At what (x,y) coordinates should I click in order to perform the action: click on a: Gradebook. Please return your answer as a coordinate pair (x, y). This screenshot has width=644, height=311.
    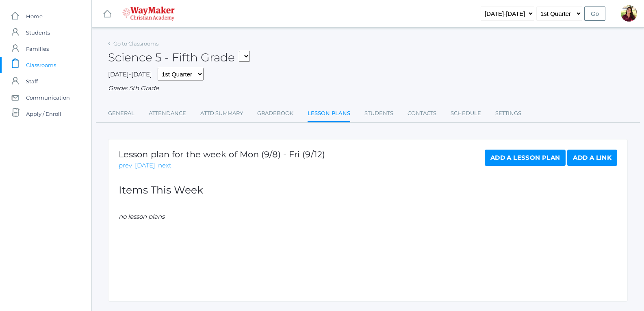
    Looking at the image, I should click on (275, 113).